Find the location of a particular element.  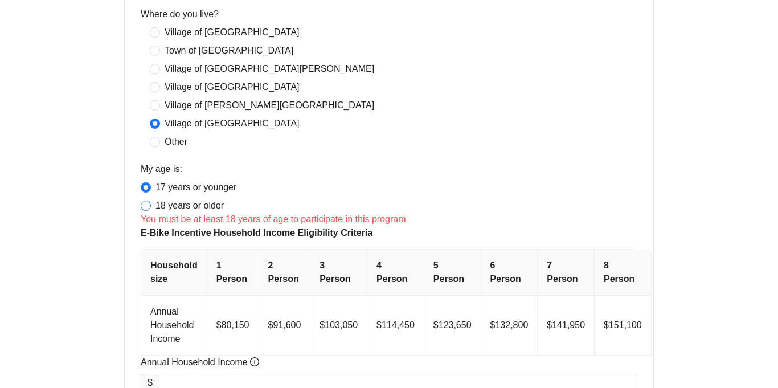

span: Other is located at coordinates (176, 142).